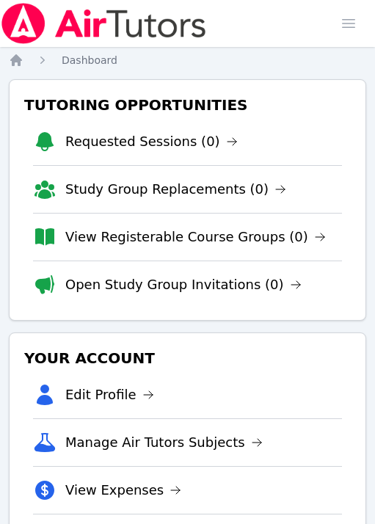 The image size is (375, 524). What do you see at coordinates (187, 60) in the screenshot?
I see `nav: Breadcrumb` at bounding box center [187, 60].